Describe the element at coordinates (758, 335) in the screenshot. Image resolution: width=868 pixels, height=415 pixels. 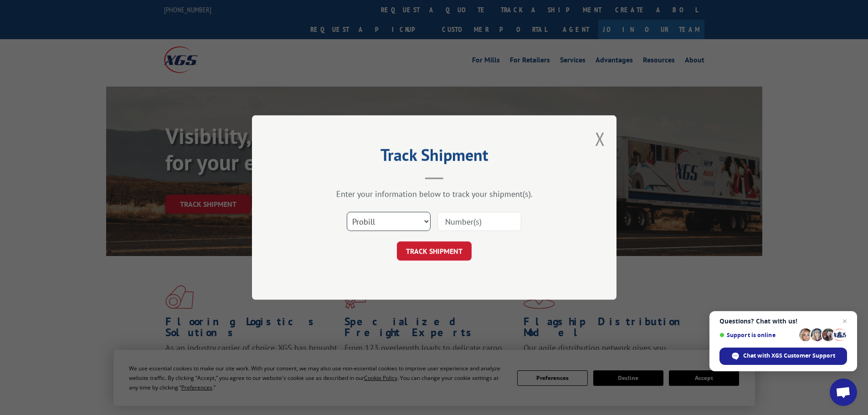
I see `span: Support is online` at that location.